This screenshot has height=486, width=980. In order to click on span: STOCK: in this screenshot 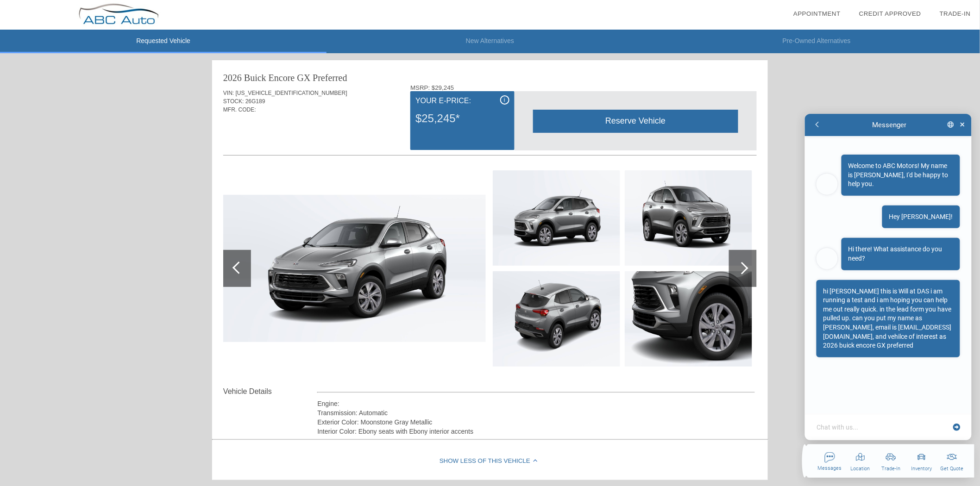, I will do `click(233, 101)`.